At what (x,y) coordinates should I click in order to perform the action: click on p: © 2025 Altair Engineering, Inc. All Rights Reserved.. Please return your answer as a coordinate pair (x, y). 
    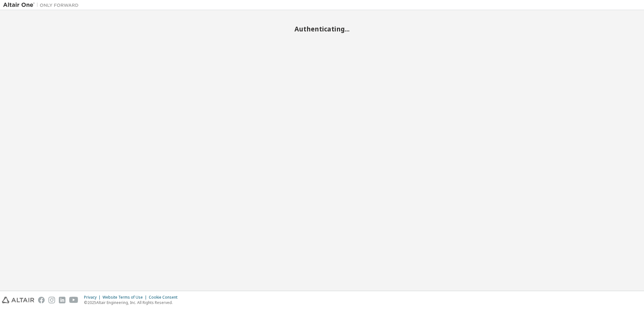
    Looking at the image, I should click on (133, 302).